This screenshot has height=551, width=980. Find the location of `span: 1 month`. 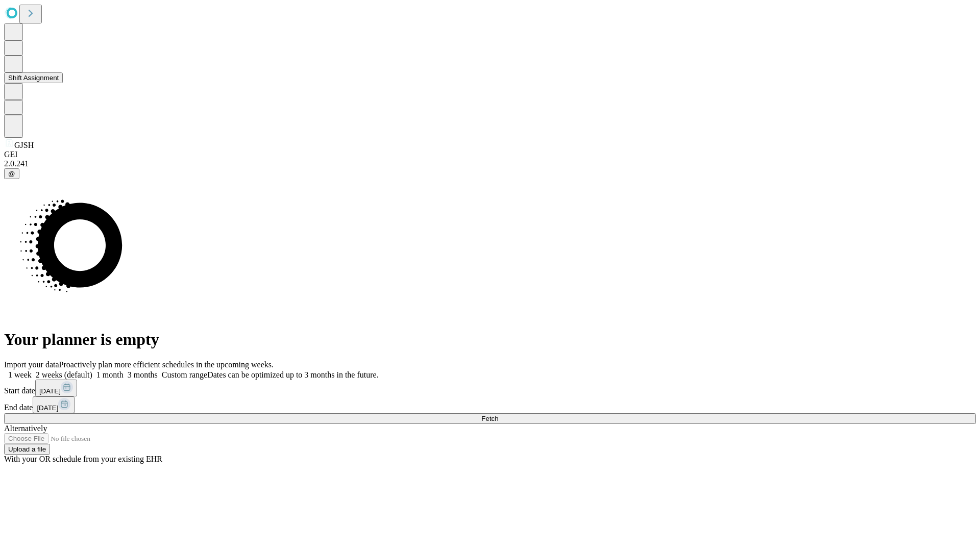

span: 1 month is located at coordinates (110, 375).